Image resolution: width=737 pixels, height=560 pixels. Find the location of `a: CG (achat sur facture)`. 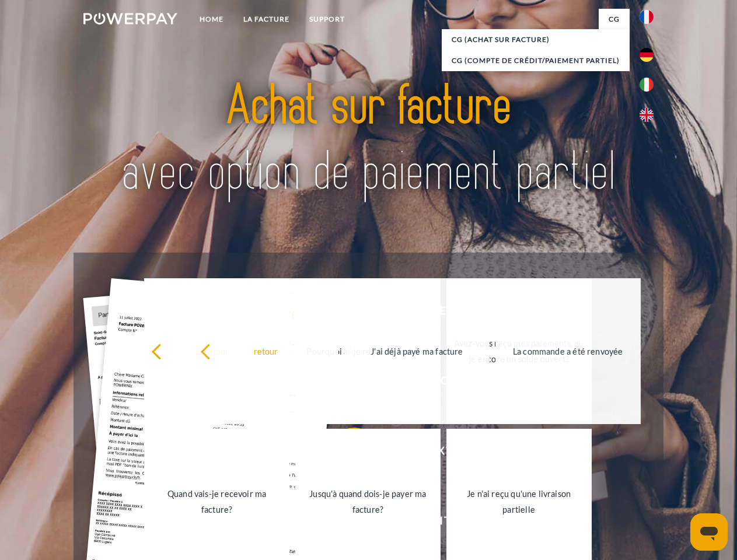

a: CG (achat sur facture) is located at coordinates (536, 40).